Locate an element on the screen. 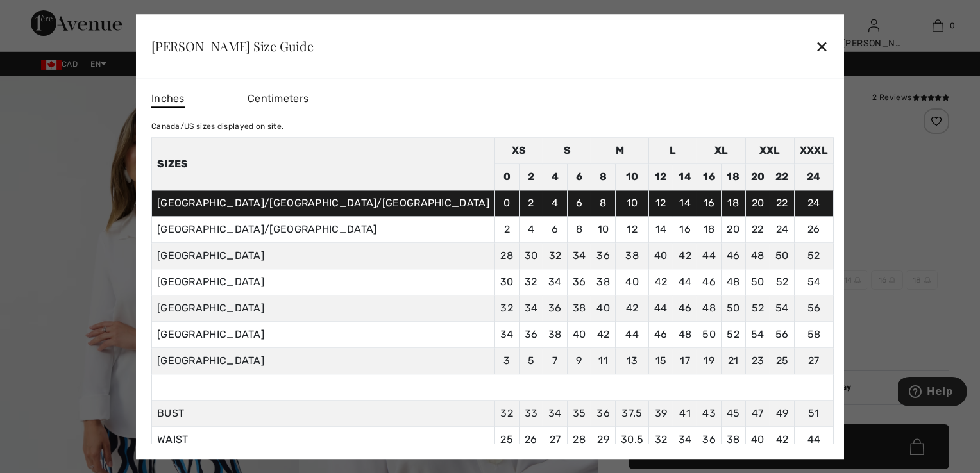  span: 47 is located at coordinates (757, 413).